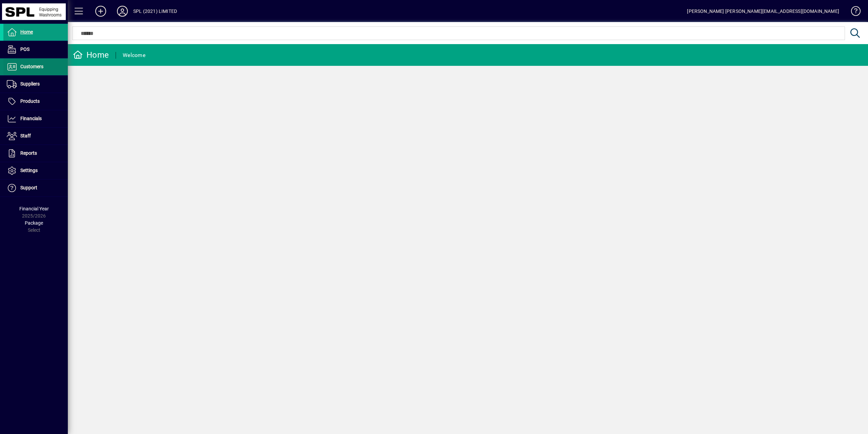  I want to click on span: Reports, so click(29, 153).